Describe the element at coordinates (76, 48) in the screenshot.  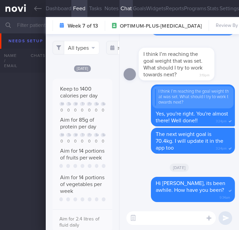
I see `button: All types` at that location.